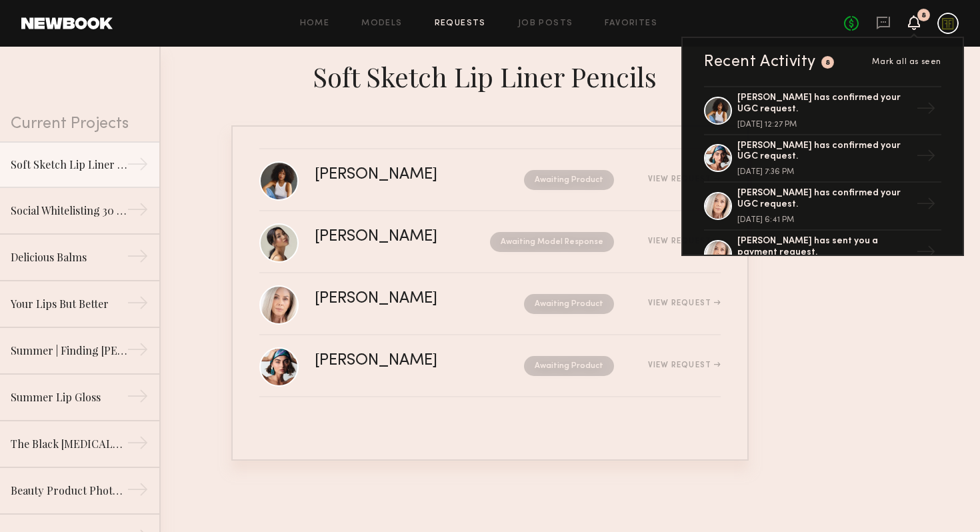 This screenshot has width=980, height=532. I want to click on a: Home, so click(315, 23).